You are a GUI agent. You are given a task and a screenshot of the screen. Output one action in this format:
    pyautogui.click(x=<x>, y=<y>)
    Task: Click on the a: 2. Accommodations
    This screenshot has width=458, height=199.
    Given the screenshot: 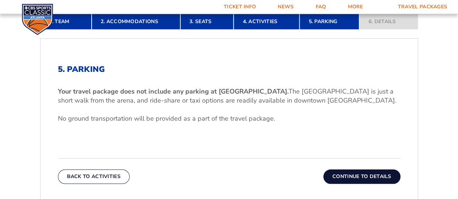 What is the action you would take?
    pyautogui.click(x=136, y=22)
    